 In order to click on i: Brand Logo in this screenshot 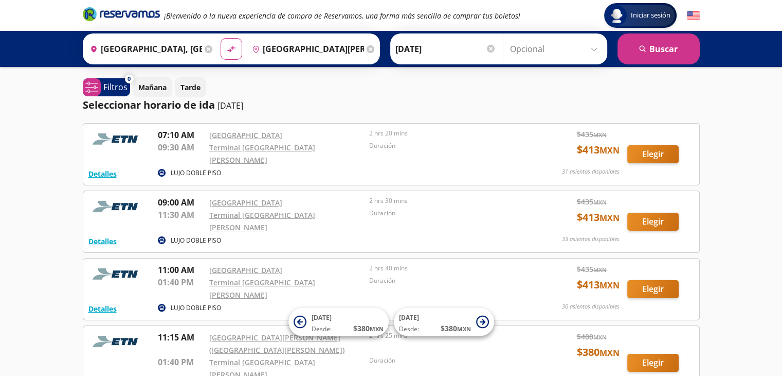, I will do `click(121, 14)`.